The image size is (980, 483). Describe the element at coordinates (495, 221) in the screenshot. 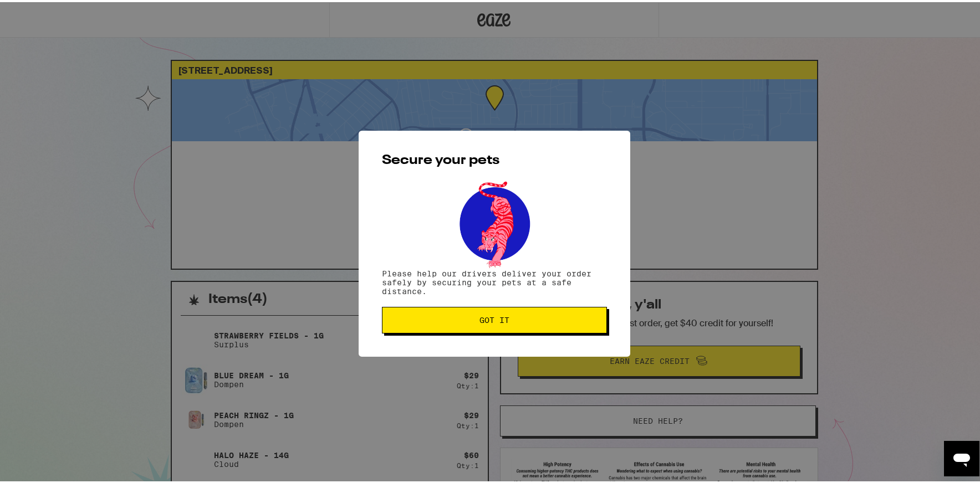

I see `img: pets` at that location.